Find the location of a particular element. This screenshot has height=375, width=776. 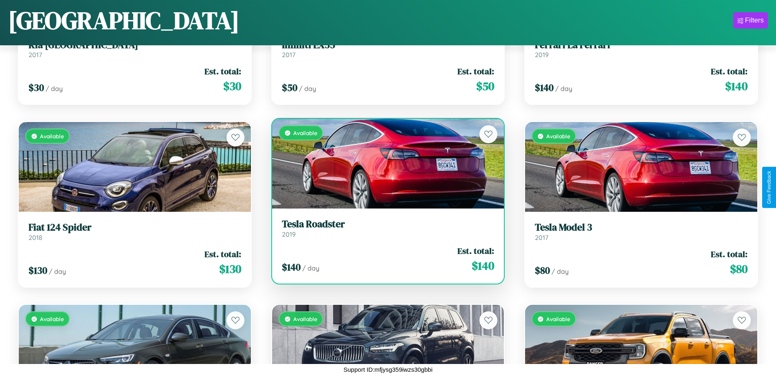

h3: Fiat 124 Spider is located at coordinates (135, 227).